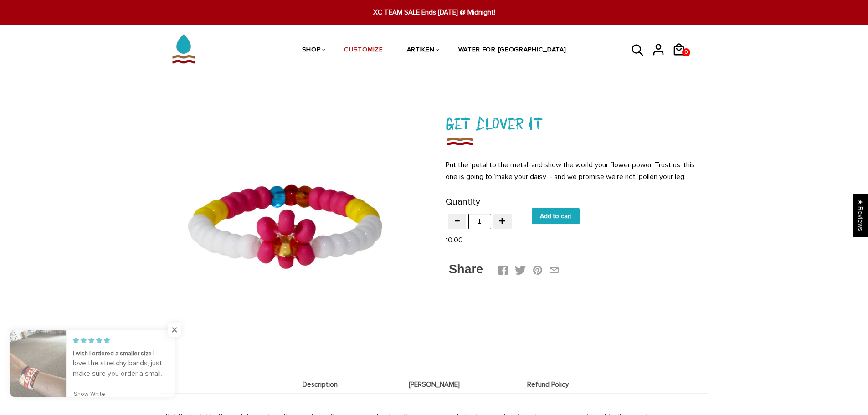 Image resolution: width=868 pixels, height=415 pixels. Describe the element at coordinates (577, 122) in the screenshot. I see `h1: Get Clover It` at that location.